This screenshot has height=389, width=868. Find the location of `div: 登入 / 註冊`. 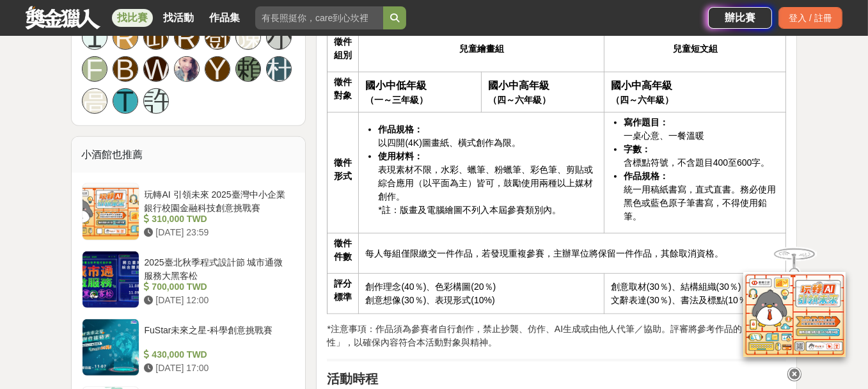

div: 登入 / 註冊 is located at coordinates (811, 17).